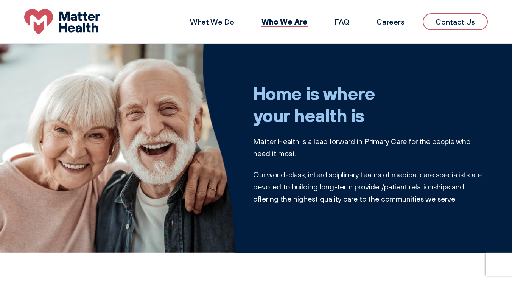 The image size is (512, 281). What do you see at coordinates (370, 187) in the screenshot?
I see `p: Our world-class, interdisciplinary teams of medical care specialists are devoted to building long...` at bounding box center [370, 187].